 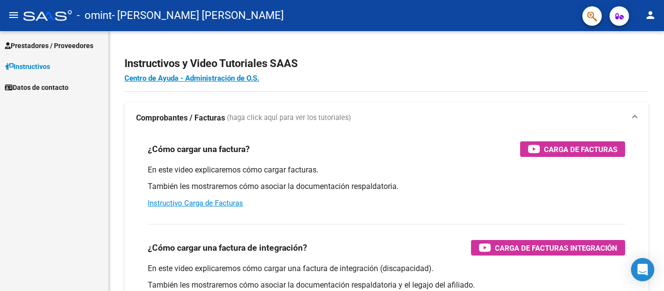 What do you see at coordinates (573, 149) in the screenshot?
I see `button: Carga de Facturas` at bounding box center [573, 149].